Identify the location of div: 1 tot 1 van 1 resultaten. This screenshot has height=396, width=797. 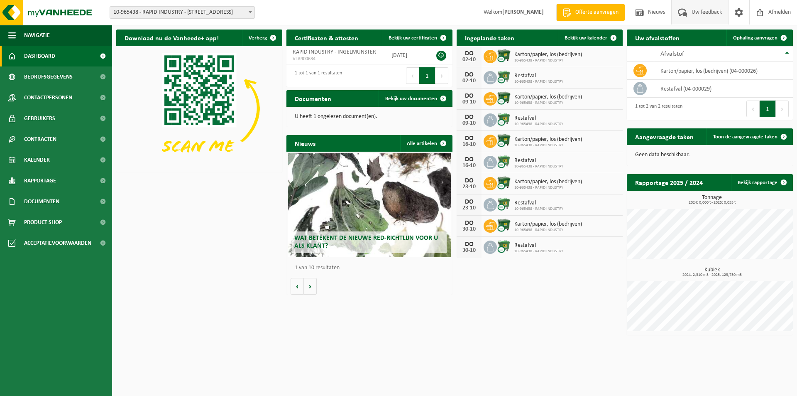
(316, 76).